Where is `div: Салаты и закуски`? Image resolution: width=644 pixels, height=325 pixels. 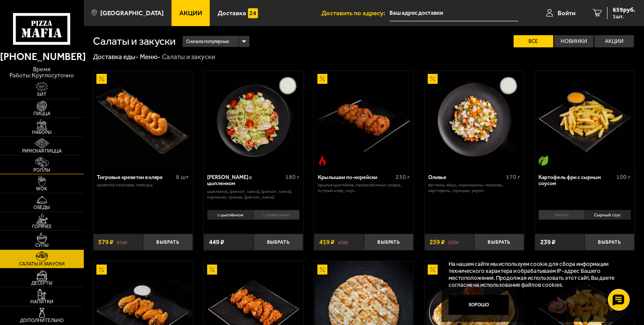
div: Салаты и закуски is located at coordinates (189, 57).